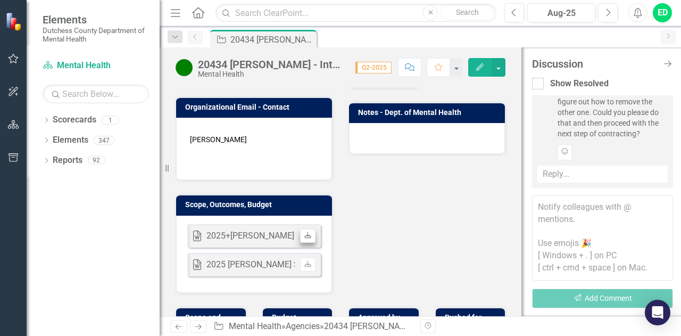 The height and width of the screenshot is (336, 681). What do you see at coordinates (473, 322) in the screenshot?
I see `h3: Pushed for Contract Prep` at bounding box center [473, 322].